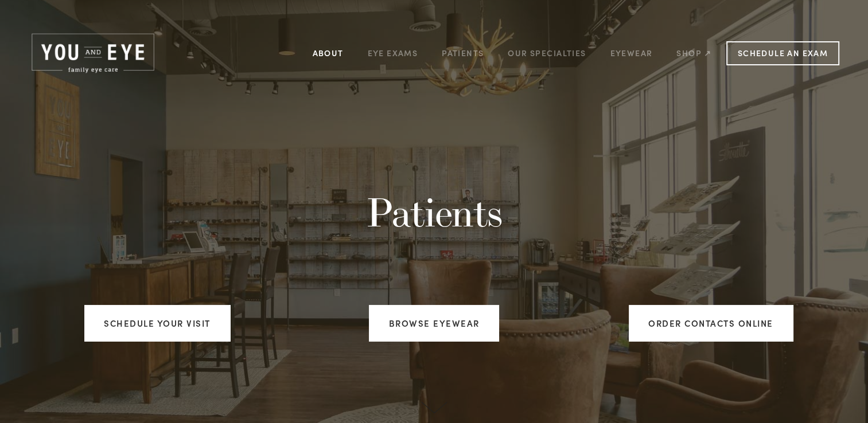 The width and height of the screenshot is (868, 423). I want to click on a: Browse Eyewear, so click(434, 323).